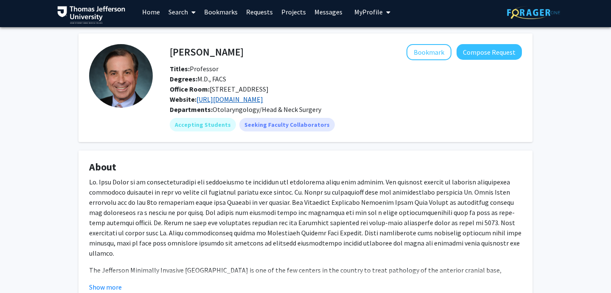  Describe the element at coordinates (534, 12) in the screenshot. I see `img: ForagerOne Logo` at that location.